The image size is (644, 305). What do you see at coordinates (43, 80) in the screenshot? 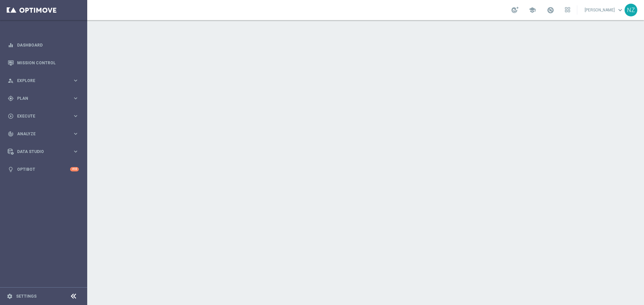
I see `button: person_search Explore keyboard_arrow_right` at bounding box center [43, 80].